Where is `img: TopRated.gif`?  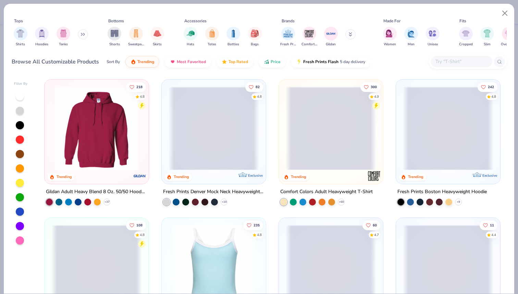 img: TopRated.gif is located at coordinates (225, 62).